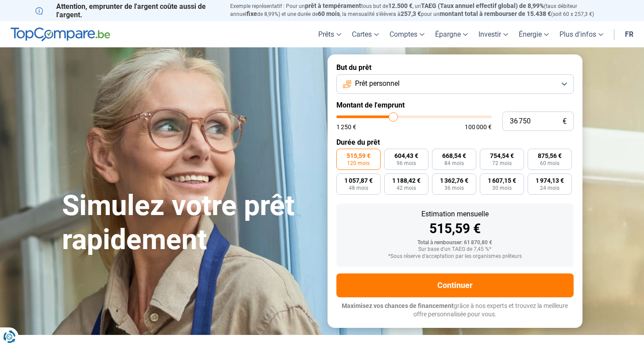  What do you see at coordinates (452, 34) in the screenshot?
I see `a: Épargne` at bounding box center [452, 34].